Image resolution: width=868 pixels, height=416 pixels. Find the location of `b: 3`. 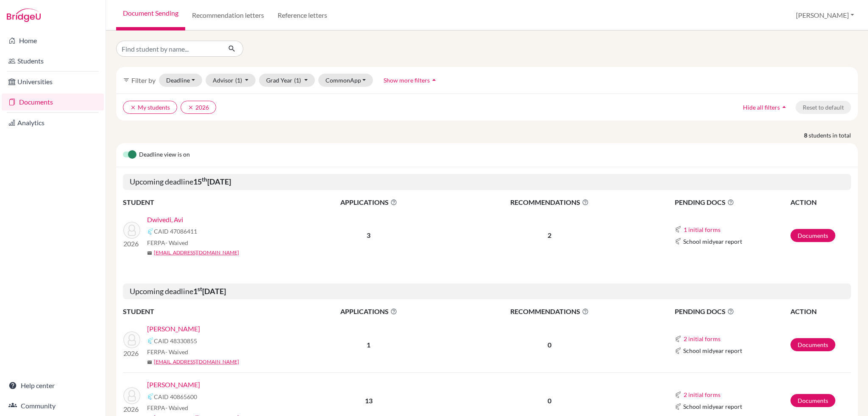

b: 3 is located at coordinates (369, 235).